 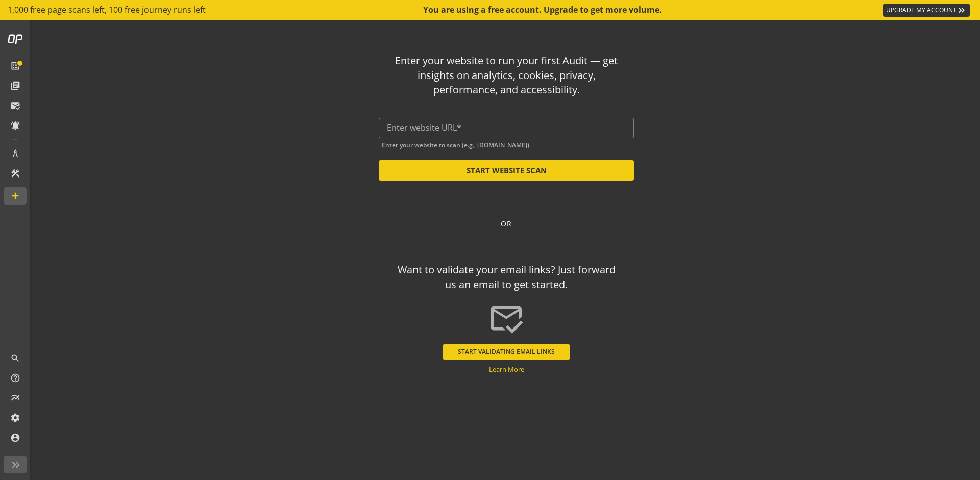 What do you see at coordinates (15, 196) in the screenshot?
I see `mat-icon: add` at bounding box center [15, 196].